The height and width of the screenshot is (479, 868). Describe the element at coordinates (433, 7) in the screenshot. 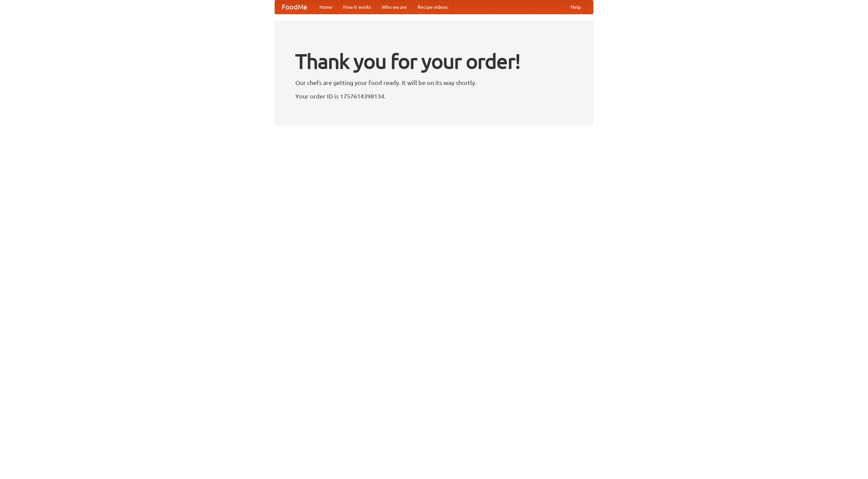

I see `a: Recipe videos` at that location.